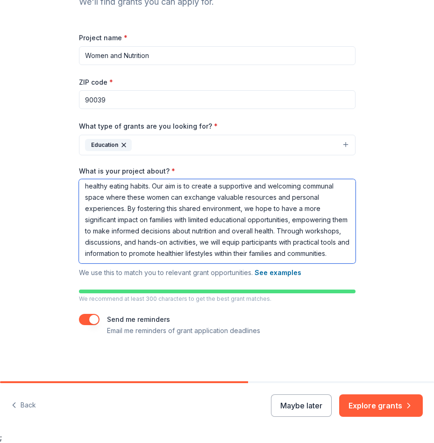 Image resolution: width=434 pixels, height=443 pixels. Describe the element at coordinates (217, 100) in the screenshot. I see `input: 12345 (U.S. only)` at that location.